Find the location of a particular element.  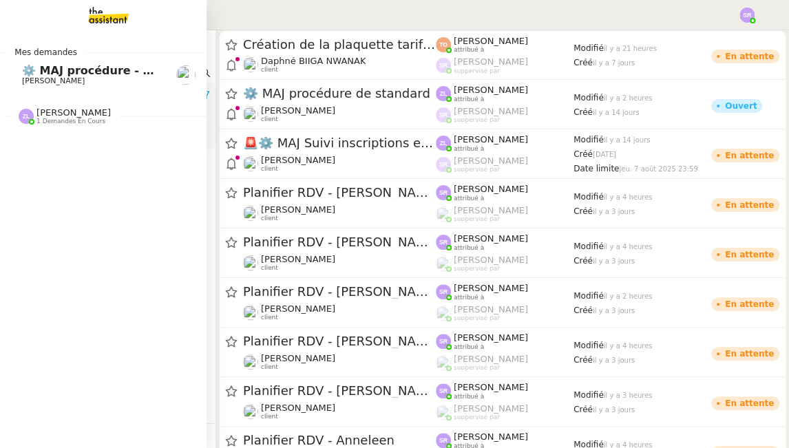

span: Planifier RDV - Anneleen is located at coordinates (339, 441).